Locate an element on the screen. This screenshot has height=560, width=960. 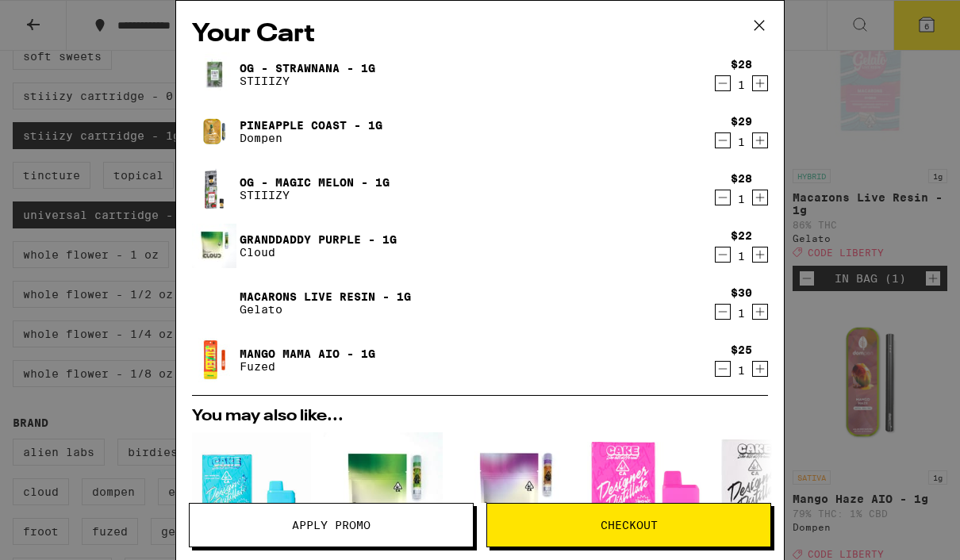
img: Cake She Hits Different - Alien Lemonade AIO - 1.25g is located at coordinates (646, 492).